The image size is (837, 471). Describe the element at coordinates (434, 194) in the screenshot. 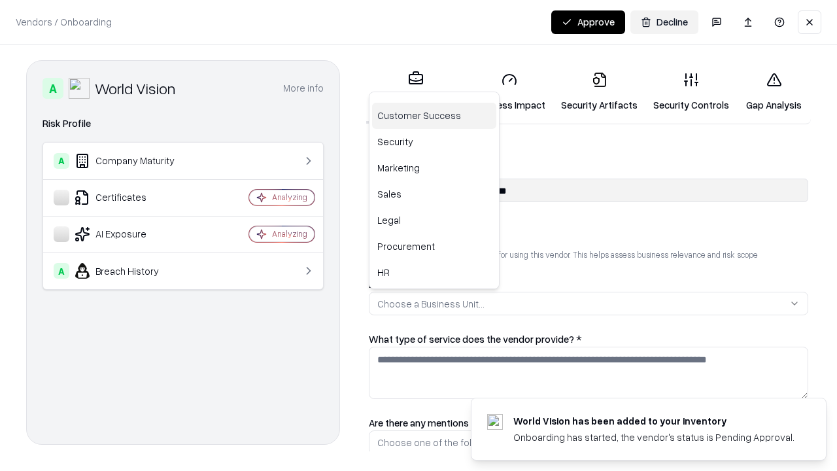

I see `div: Sales` at that location.